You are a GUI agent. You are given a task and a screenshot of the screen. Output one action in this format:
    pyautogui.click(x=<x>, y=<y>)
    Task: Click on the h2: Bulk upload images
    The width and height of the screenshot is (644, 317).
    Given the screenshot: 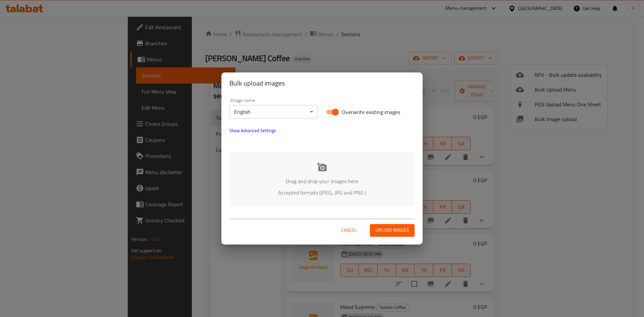 What is the action you would take?
    pyautogui.click(x=322, y=83)
    